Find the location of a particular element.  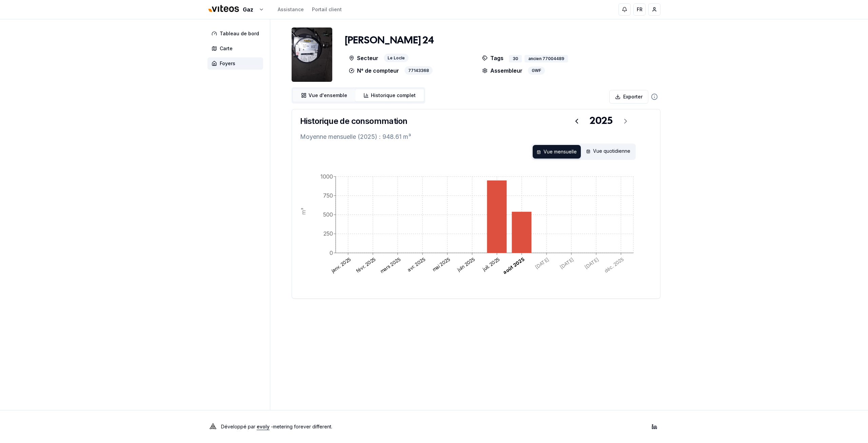

p: Développé par - metering forever different . is located at coordinates (277, 427).